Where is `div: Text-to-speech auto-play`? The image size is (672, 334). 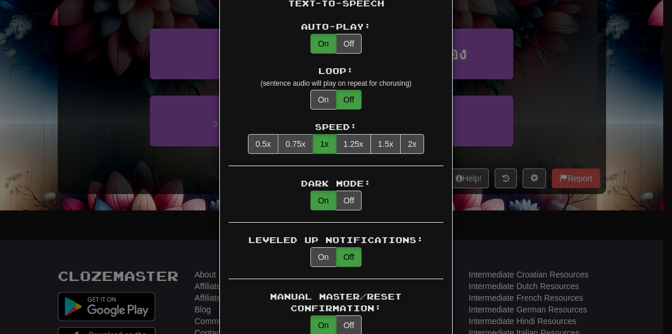
div: Text-to-speech auto-play is located at coordinates (336, 44).